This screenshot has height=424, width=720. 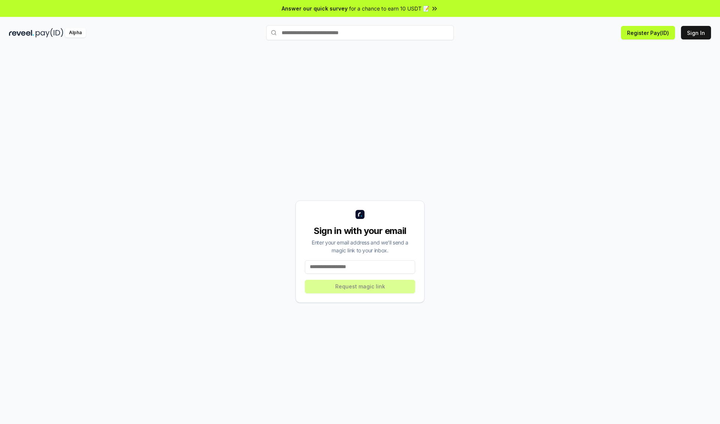 I want to click on button: Sign In, so click(x=696, y=33).